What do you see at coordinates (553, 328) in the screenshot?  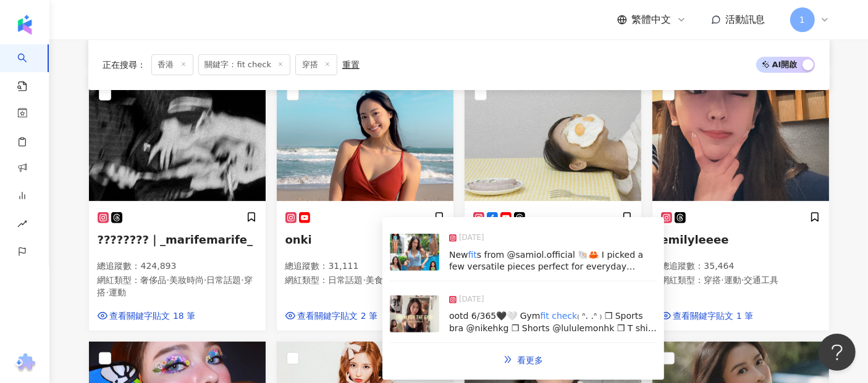 I see `span: ₍ ᐢ. .ᐢ ₎ ❒ Sports bra @nikehkg ❒ Shorts @lululemonhk ❒ T shirt @edikted ⊹` at bounding box center [553, 328].